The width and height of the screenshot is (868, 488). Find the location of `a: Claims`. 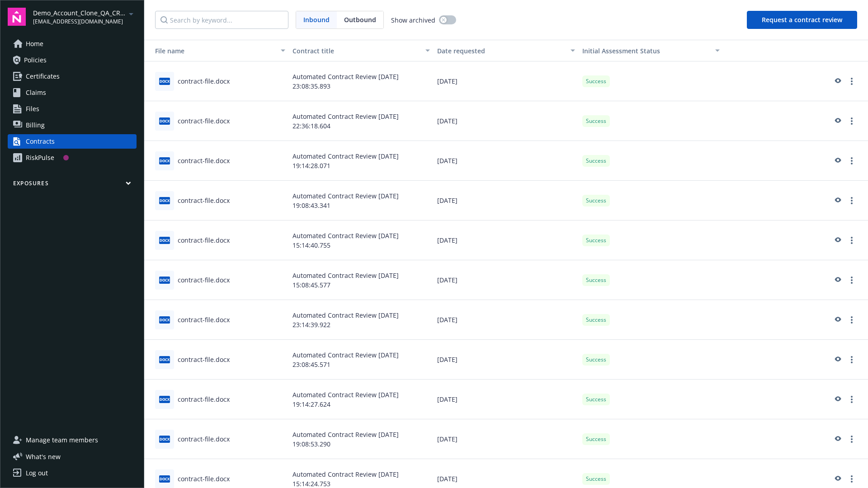

a: Claims is located at coordinates (72, 93).